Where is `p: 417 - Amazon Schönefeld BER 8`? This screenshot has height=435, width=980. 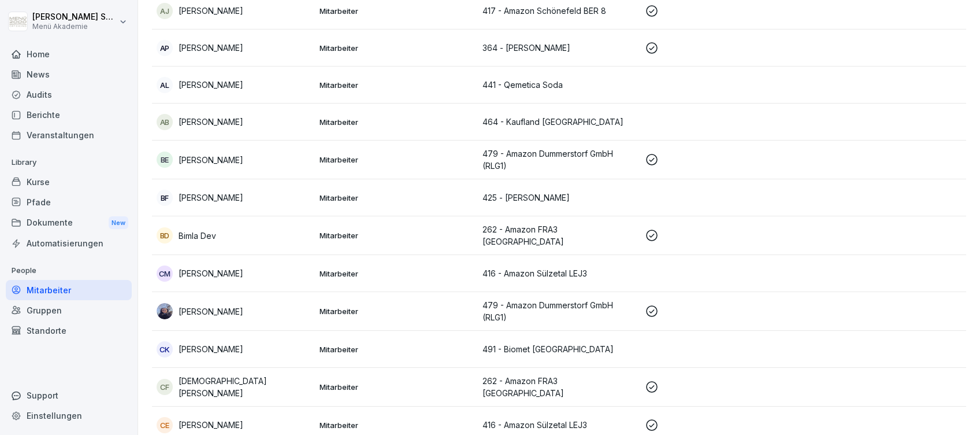
p: 417 - Amazon Schönefeld BER 8 is located at coordinates (559, 11).